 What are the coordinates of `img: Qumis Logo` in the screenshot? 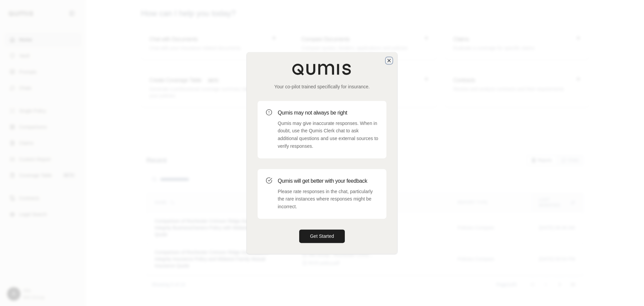 It's located at (322, 69).